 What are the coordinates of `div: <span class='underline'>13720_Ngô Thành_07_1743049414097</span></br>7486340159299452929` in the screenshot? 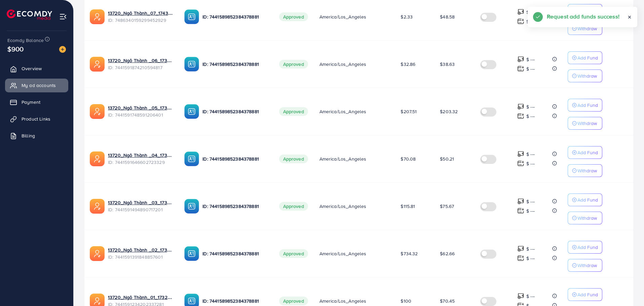 It's located at (140, 16).